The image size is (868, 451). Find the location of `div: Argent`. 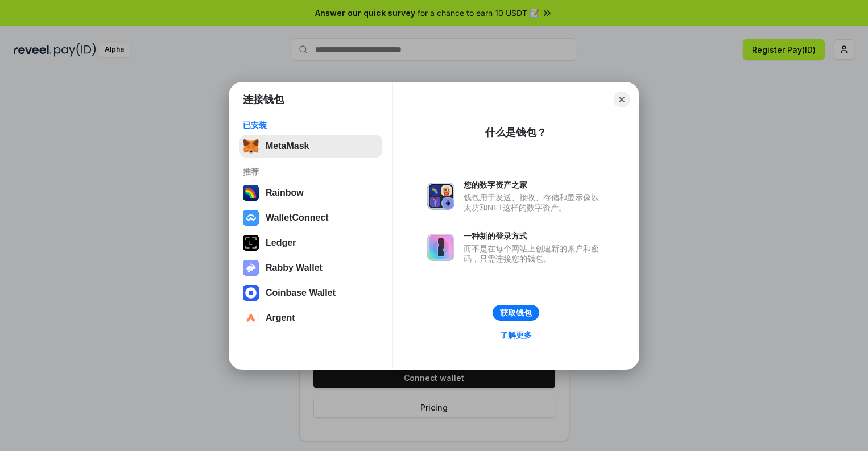

div: Argent is located at coordinates (281, 318).